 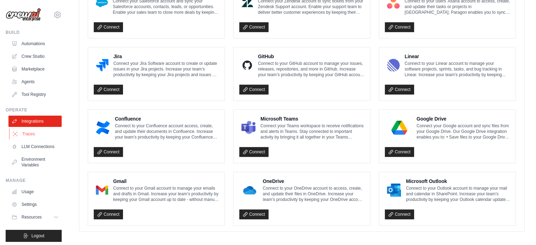 What do you see at coordinates (36, 134) in the screenshot?
I see `a: Traces` at bounding box center [36, 134].